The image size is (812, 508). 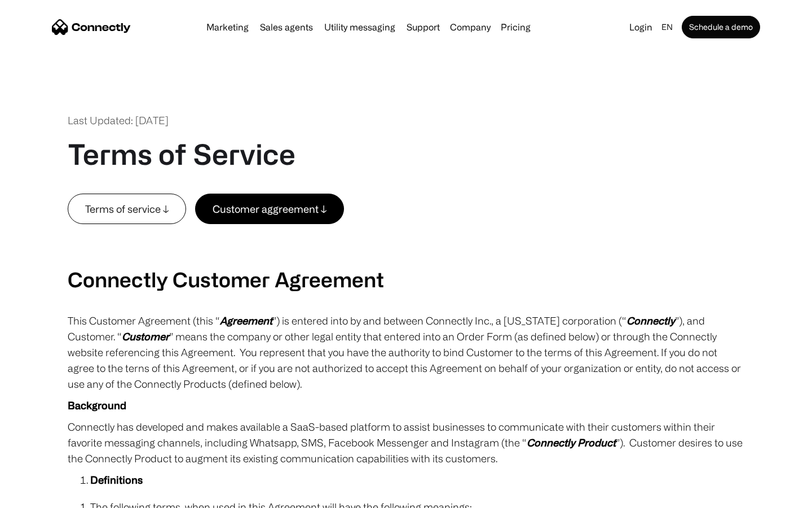 I want to click on em: Agreement, so click(x=246, y=320).